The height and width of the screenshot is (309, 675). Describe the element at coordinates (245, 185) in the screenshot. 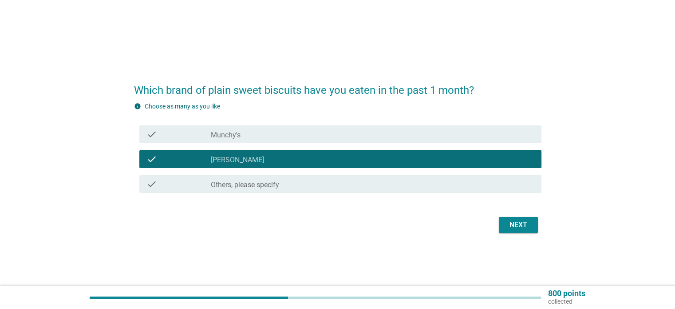

I see `label: Others, please specify` at that location.